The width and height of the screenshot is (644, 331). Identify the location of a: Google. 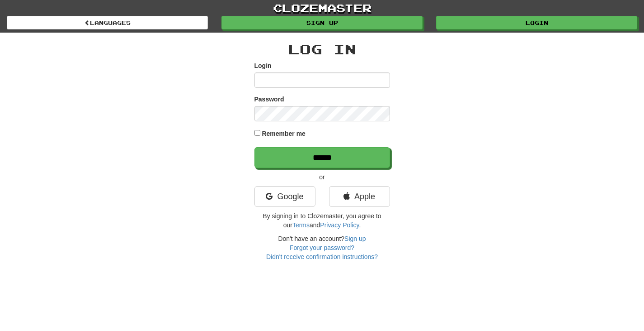
(285, 196).